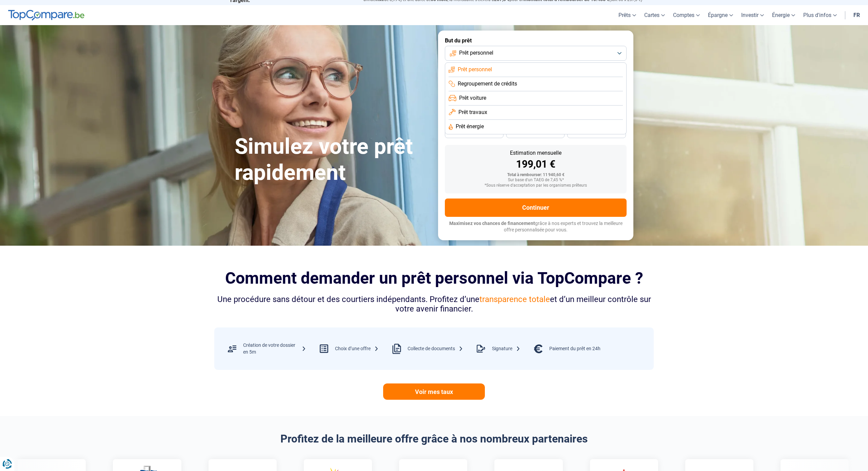 This screenshot has height=471, width=868. I want to click on h2: Profitez de la meilleure offre grâce à nos nombreux partenaires, so click(434, 439).